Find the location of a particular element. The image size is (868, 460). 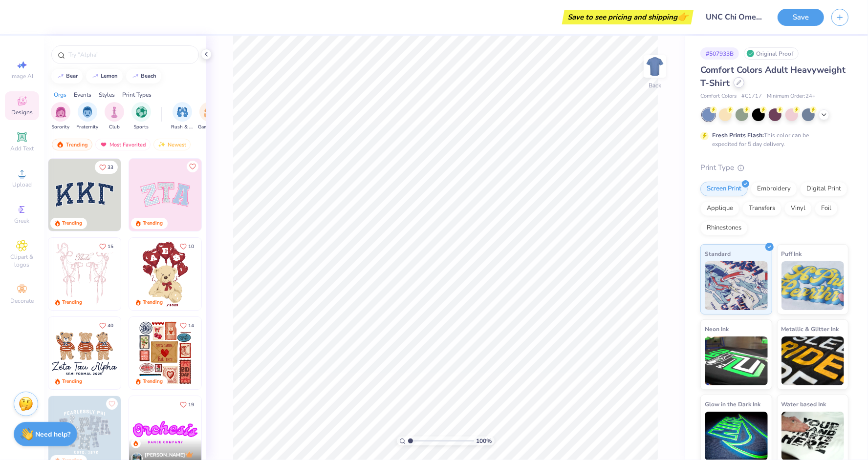

input: Try "Alpha" is located at coordinates (130, 55).